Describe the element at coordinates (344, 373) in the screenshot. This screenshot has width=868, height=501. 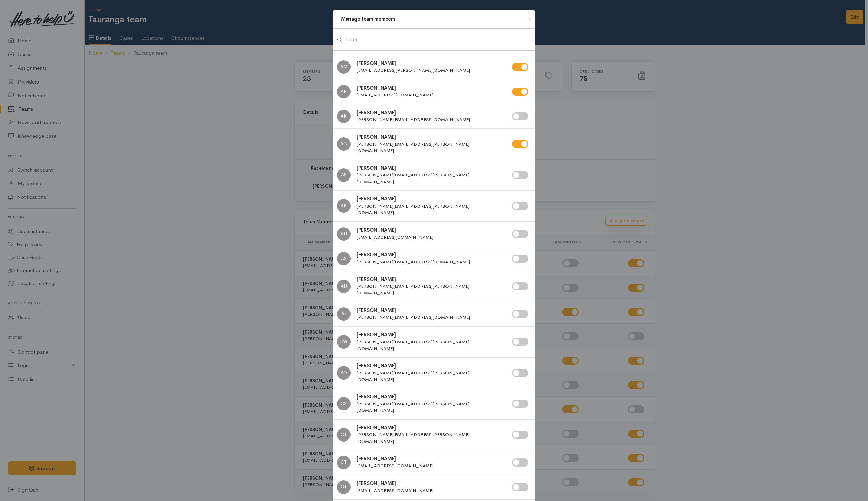
I see `span: BO` at that location.